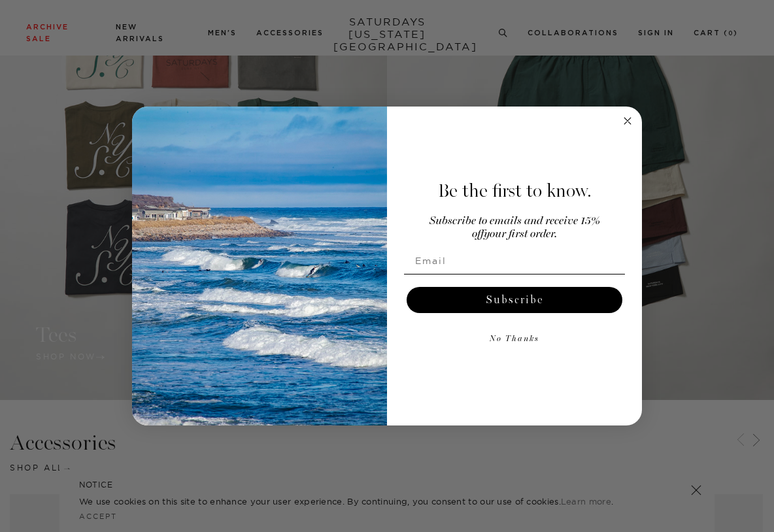 The height and width of the screenshot is (532, 774). Describe the element at coordinates (515, 220) in the screenshot. I see `span: Subscribe to emails and receive 15%` at that location.